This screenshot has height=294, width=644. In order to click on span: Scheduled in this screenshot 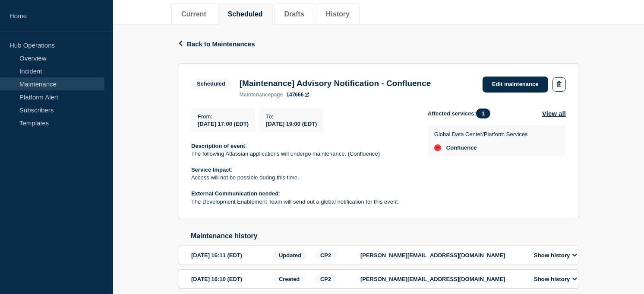, I will do `click(211, 83)`.